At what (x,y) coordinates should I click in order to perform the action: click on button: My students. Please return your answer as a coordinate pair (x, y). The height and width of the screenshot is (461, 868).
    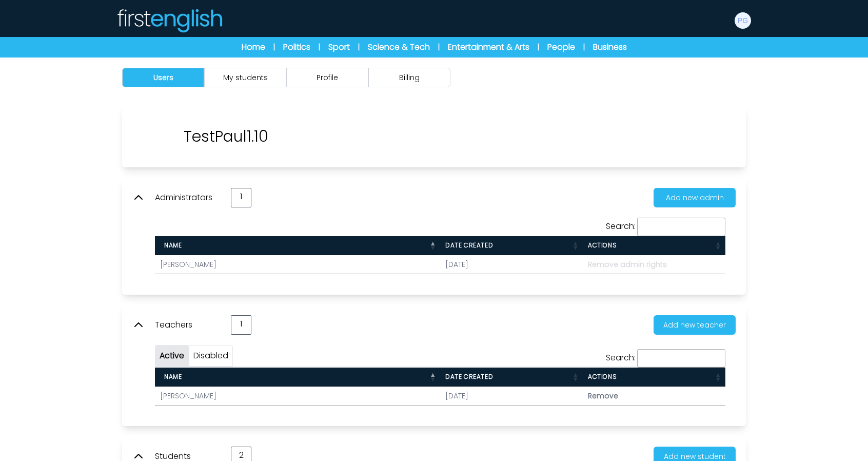
    Looking at the image, I should click on (245, 78).